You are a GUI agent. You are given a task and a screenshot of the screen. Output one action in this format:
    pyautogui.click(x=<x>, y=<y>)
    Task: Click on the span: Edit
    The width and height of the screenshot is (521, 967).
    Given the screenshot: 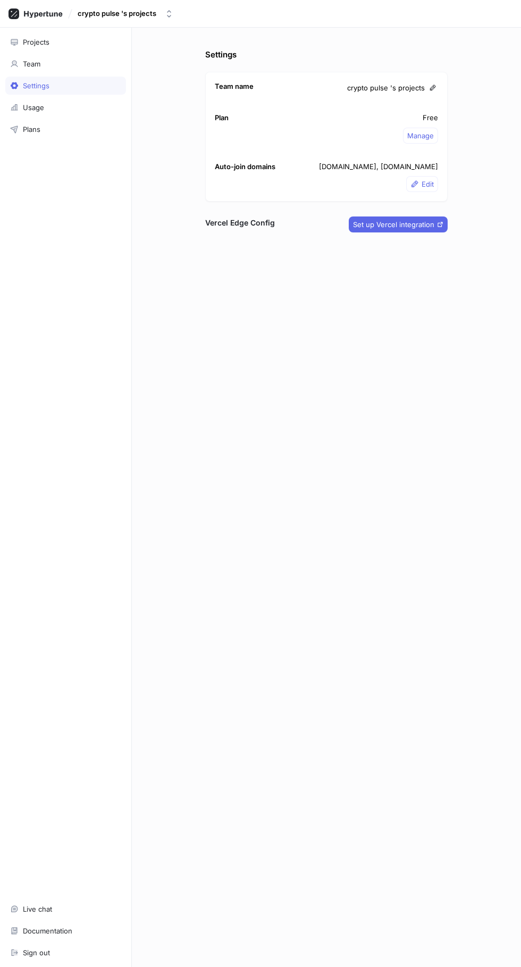 What is the action you would take?
    pyautogui.click(x=428, y=184)
    